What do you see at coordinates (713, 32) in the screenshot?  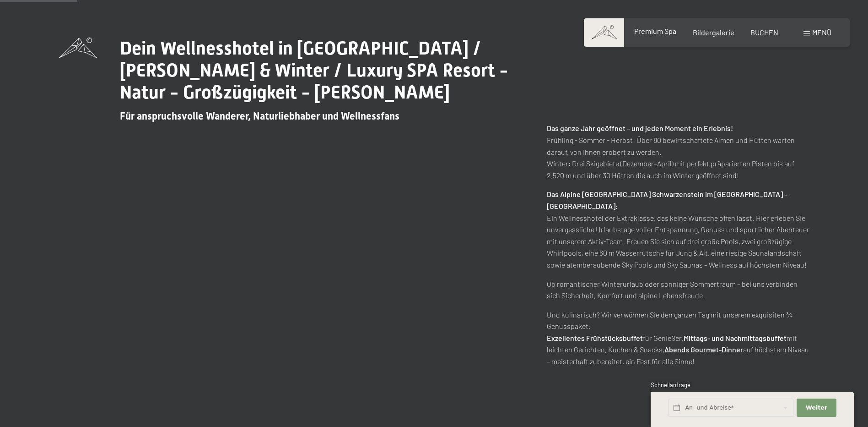 I see `a: Bildergalerie` at bounding box center [713, 32].